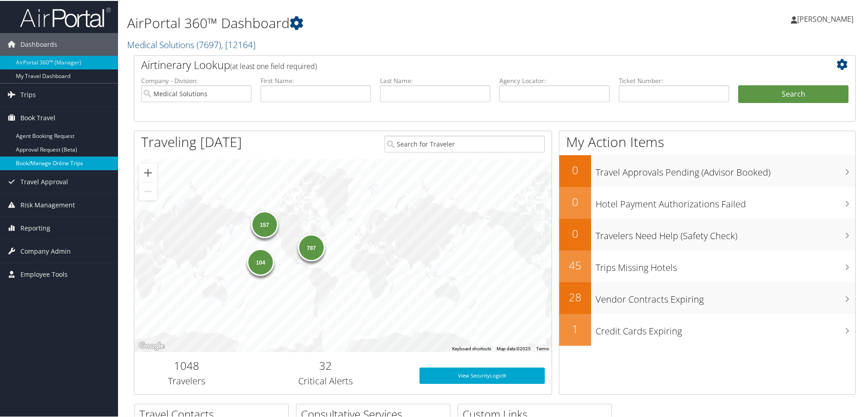  What do you see at coordinates (260, 261) in the screenshot?
I see `div: 104` at bounding box center [260, 261].